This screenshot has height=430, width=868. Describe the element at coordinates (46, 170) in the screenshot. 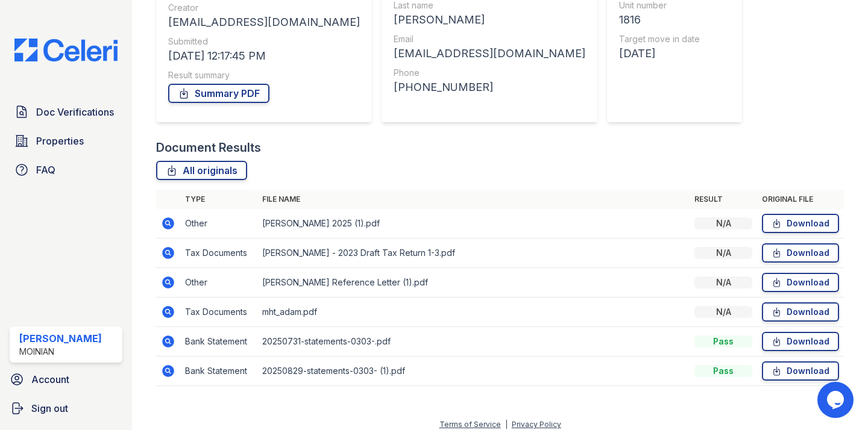

I see `span: FAQ` at that location.